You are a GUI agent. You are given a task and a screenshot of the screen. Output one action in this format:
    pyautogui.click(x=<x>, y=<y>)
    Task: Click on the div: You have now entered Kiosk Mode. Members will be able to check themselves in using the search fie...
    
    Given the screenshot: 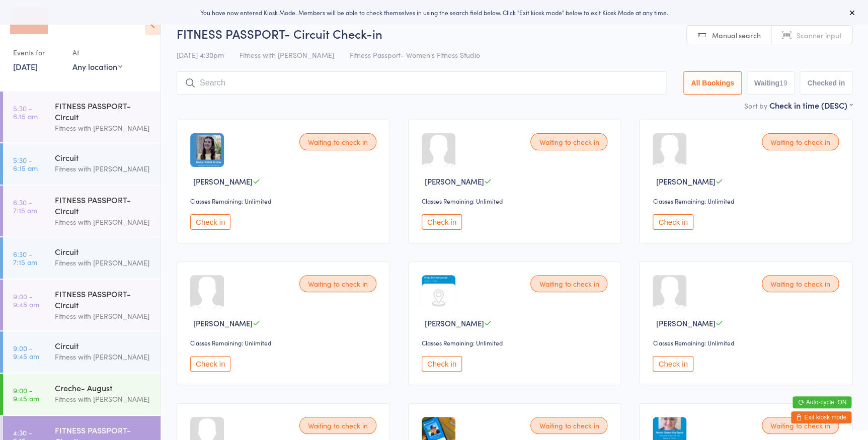 What is the action you would take?
    pyautogui.click(x=433, y=12)
    